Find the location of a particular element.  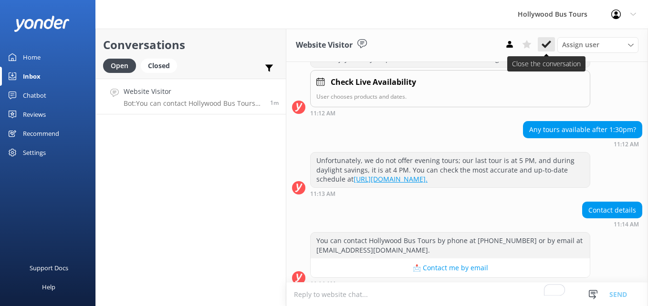

div: Help is located at coordinates (49, 287).